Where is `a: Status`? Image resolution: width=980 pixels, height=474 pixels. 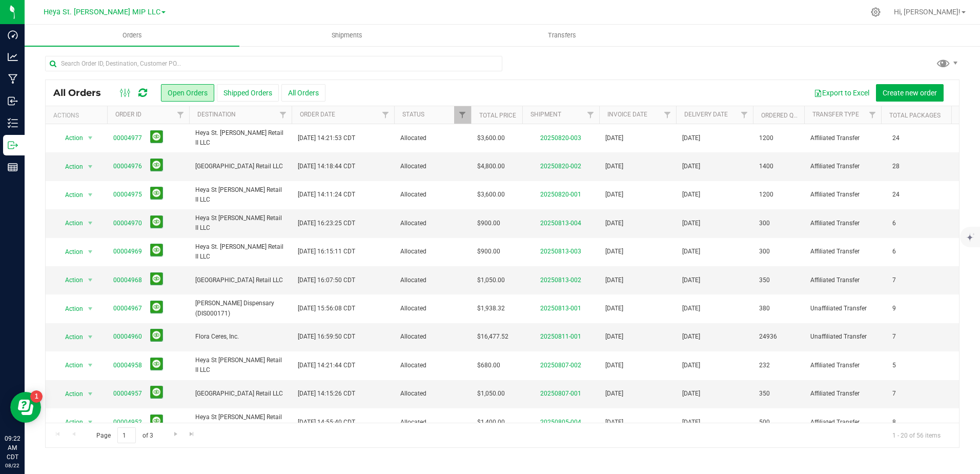
a: Status is located at coordinates (413, 115).